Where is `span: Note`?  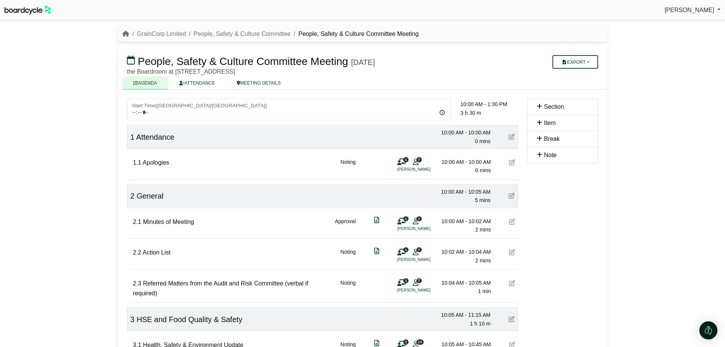 span: Note is located at coordinates (550, 155).